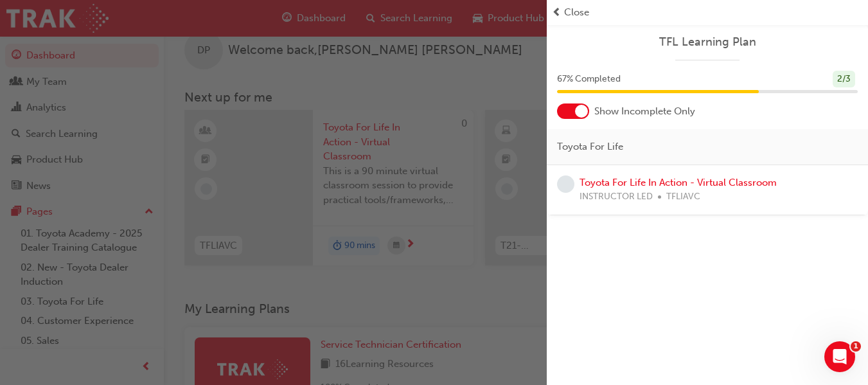 The image size is (868, 385). What do you see at coordinates (557, 12) in the screenshot?
I see `span: prev-icon` at bounding box center [557, 12].